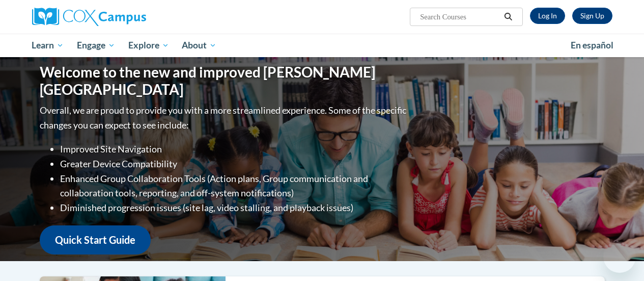  What do you see at coordinates (148, 45) in the screenshot?
I see `a: Explore` at bounding box center [148, 45].